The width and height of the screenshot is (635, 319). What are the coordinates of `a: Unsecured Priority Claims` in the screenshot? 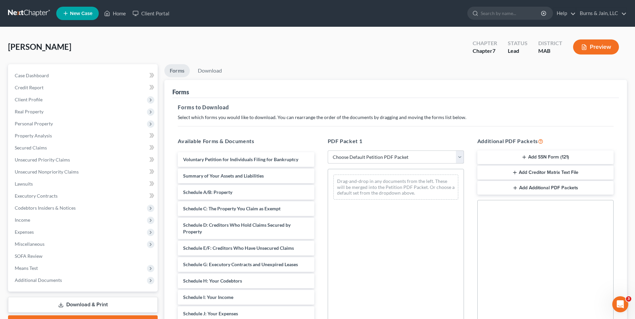 It's located at (83, 160).